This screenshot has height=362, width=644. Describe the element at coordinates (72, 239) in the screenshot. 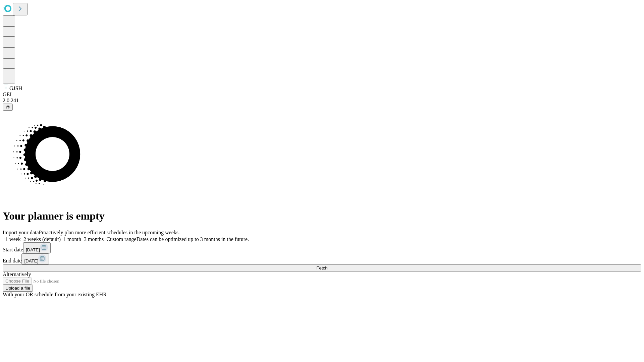

I see `span: 1 month` at that location.